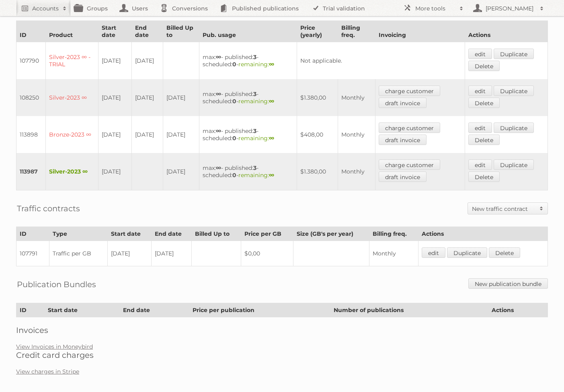  What do you see at coordinates (508, 283) in the screenshot?
I see `a: New publication bundle` at bounding box center [508, 283].